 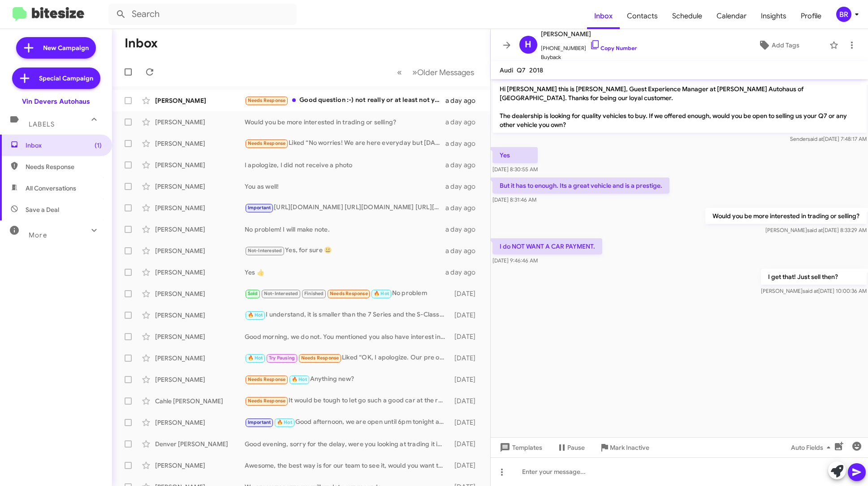 I want to click on button: Previous, so click(x=399, y=72).